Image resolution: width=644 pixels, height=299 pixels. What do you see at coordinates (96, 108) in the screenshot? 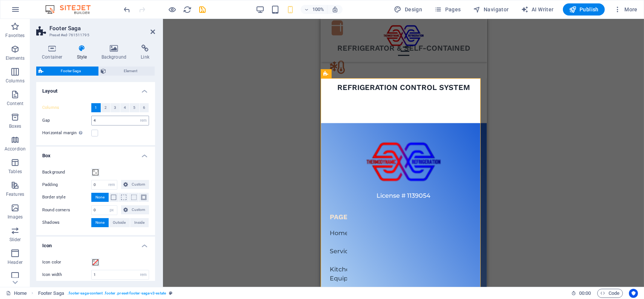
I see `span: 1` at bounding box center [96, 108].